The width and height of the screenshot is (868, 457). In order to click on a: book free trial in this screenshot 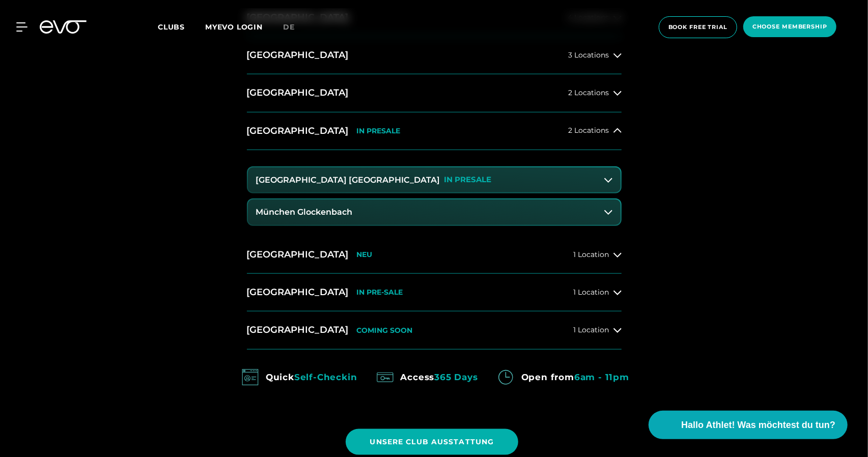, I will do `click(697, 27)`.